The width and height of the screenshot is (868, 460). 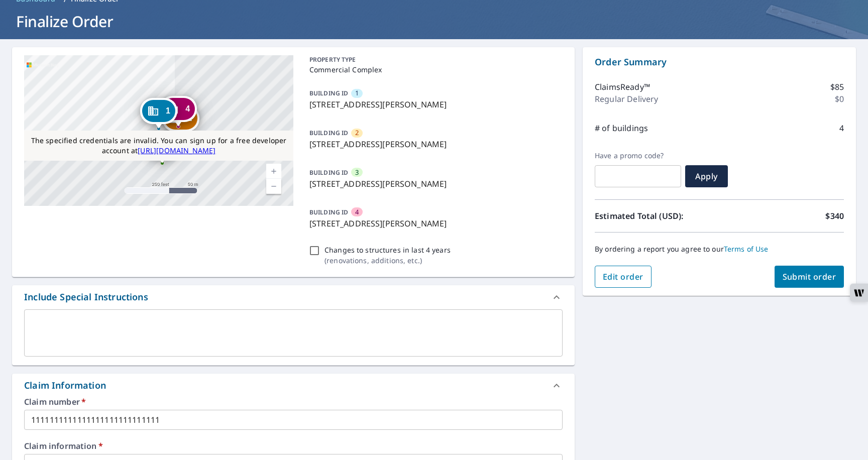 What do you see at coordinates (356, 172) in the screenshot?
I see `span: 3` at bounding box center [356, 172].